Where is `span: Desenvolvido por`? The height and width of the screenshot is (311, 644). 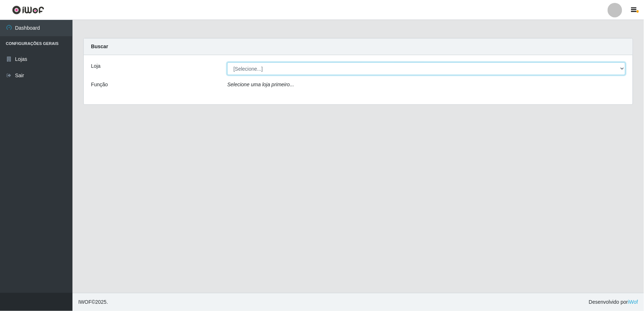
span: Desenvolvido por is located at coordinates (613, 302).